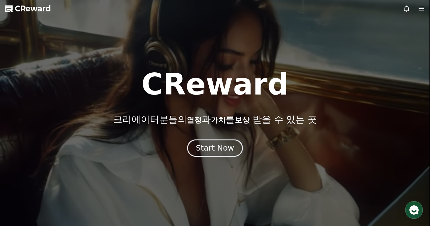 This screenshot has height=226, width=430. Describe the element at coordinates (242, 120) in the screenshot. I see `span: 보상` at that location.